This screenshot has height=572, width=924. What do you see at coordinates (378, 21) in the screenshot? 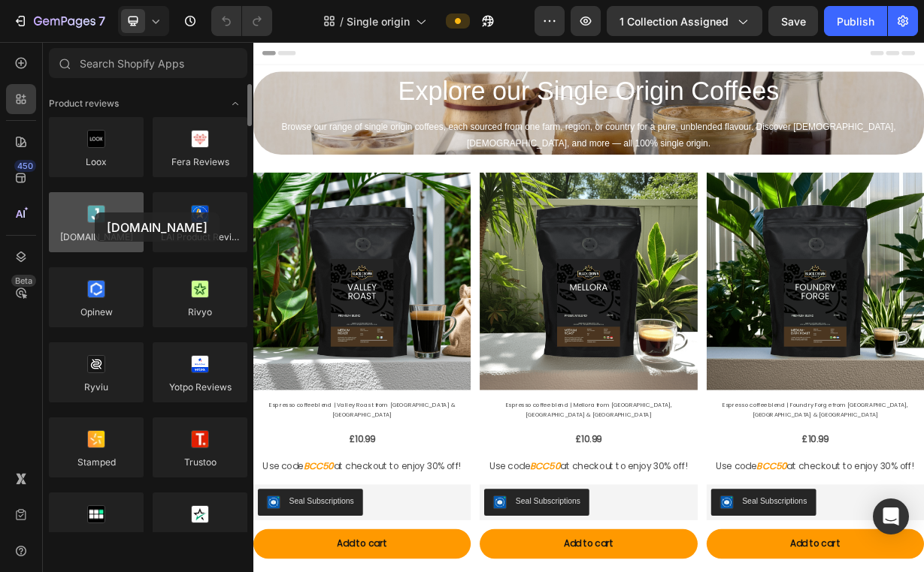
I see `span: Single origin` at bounding box center [378, 21].